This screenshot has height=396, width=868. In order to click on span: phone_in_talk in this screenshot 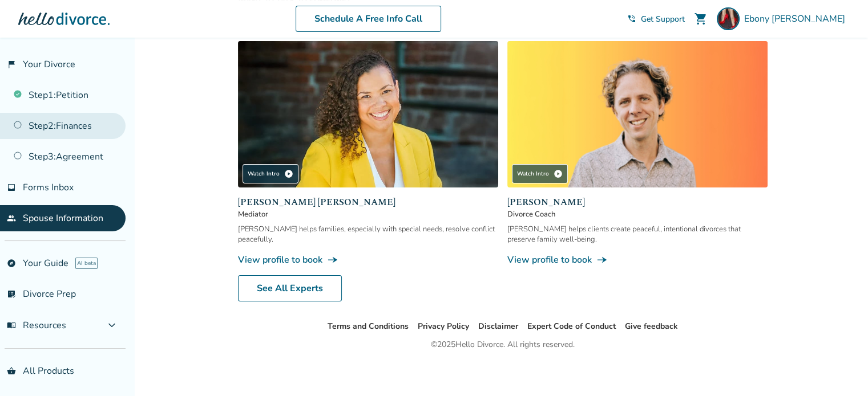, I will do `click(631, 18)`.